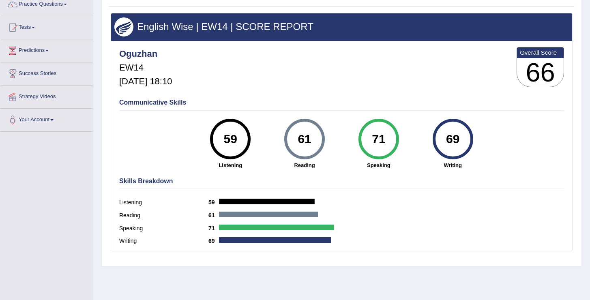  Describe the element at coordinates (342, 27) in the screenshot. I see `h3: English Wise | EW14 | SCORE REPORT` at that location.